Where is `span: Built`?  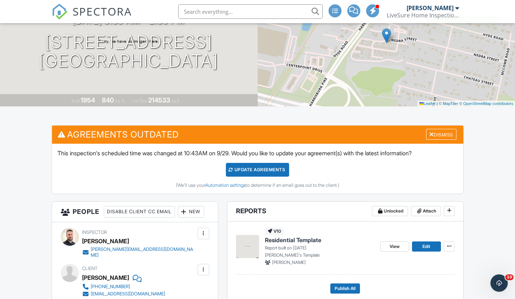
span: Built is located at coordinates (76, 100).